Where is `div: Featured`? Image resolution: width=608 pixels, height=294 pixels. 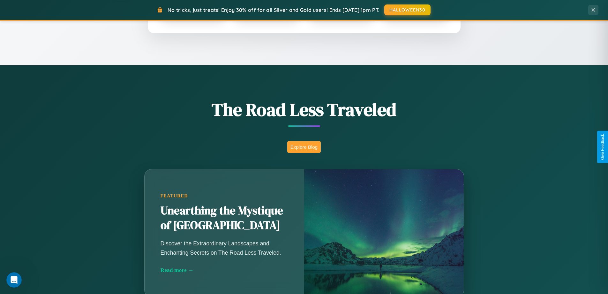 div: Featured is located at coordinates (225, 195).